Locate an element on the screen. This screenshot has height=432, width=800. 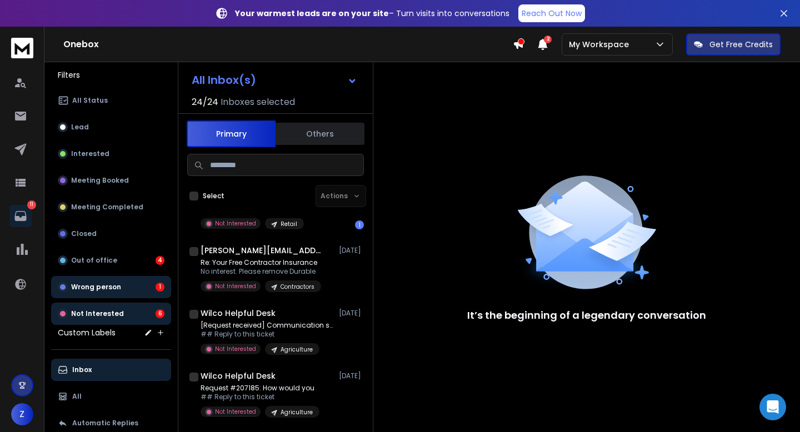
p: Meeting Booked is located at coordinates (100, 181).